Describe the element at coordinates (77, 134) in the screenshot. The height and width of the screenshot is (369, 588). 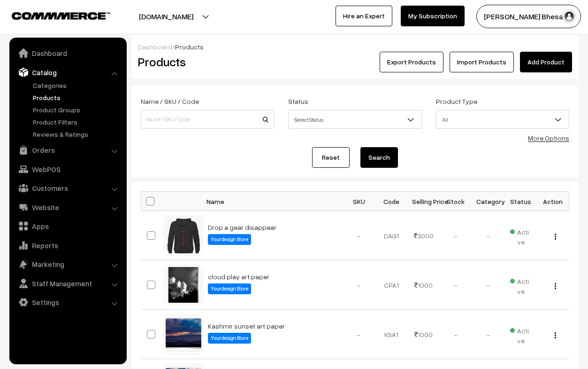
I see `a: Reviews & Ratings` at that location.